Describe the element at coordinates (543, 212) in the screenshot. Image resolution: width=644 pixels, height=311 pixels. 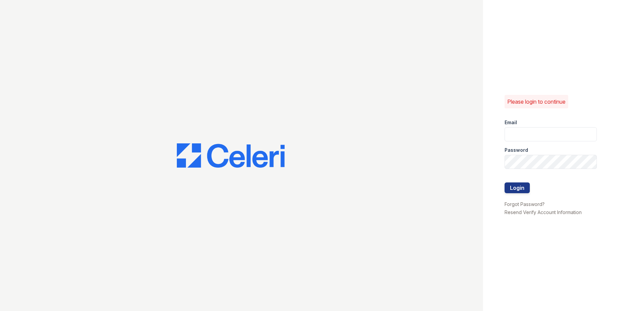
I see `a: Resend Verify Account Information` at that location.